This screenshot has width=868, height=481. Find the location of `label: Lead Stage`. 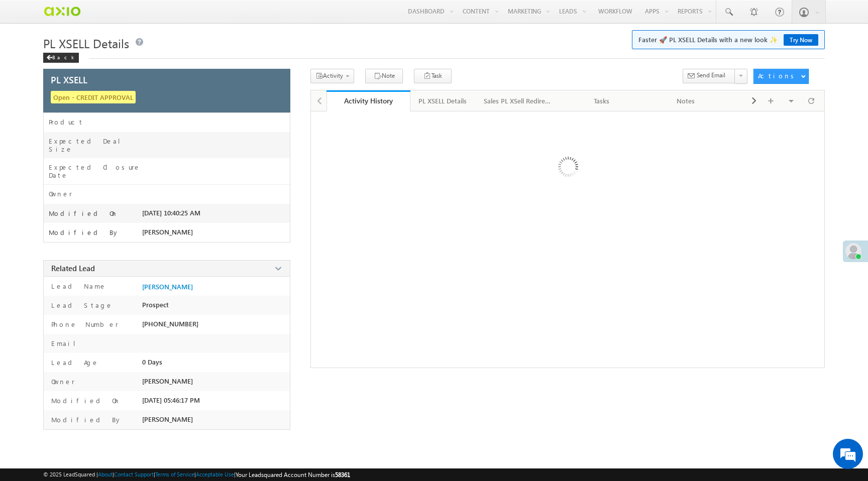

label: Lead Stage is located at coordinates (81, 306).